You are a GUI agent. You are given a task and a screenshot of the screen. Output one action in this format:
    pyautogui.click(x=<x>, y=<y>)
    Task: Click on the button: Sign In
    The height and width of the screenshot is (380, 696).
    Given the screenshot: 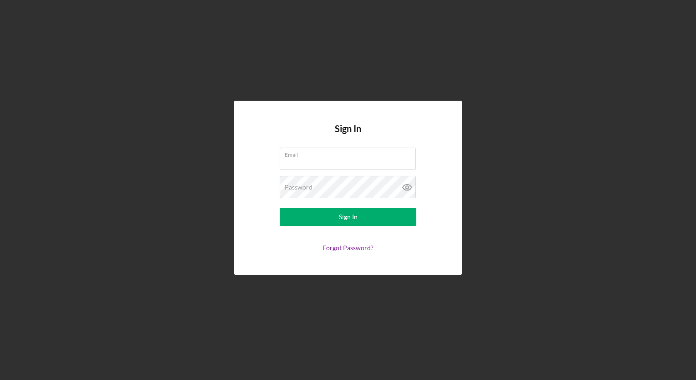 What is the action you would take?
    pyautogui.click(x=348, y=217)
    